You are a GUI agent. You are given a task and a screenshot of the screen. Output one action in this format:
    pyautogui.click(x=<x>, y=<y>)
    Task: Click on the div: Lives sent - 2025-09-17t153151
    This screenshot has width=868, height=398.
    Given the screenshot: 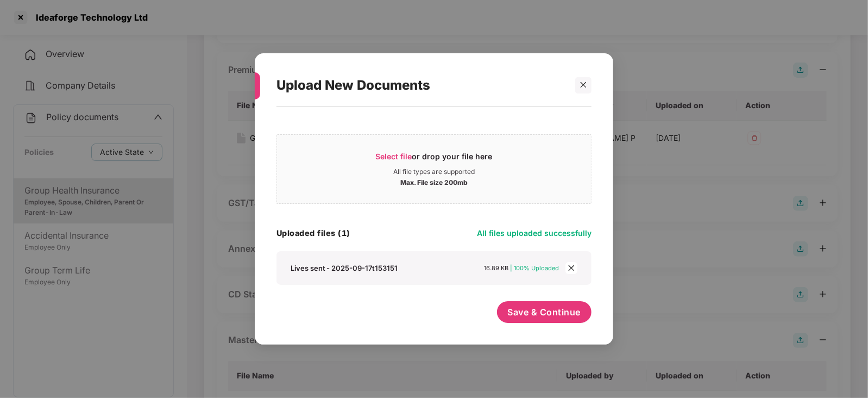 What is the action you would take?
    pyautogui.click(x=344, y=268)
    